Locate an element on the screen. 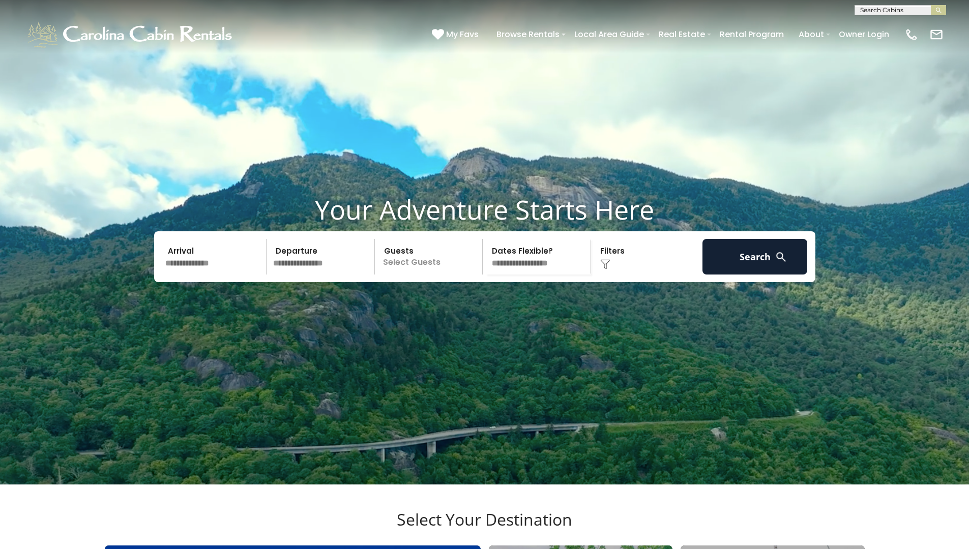 This screenshot has height=549, width=969. img: mail-regular-white.png is located at coordinates (936, 35).